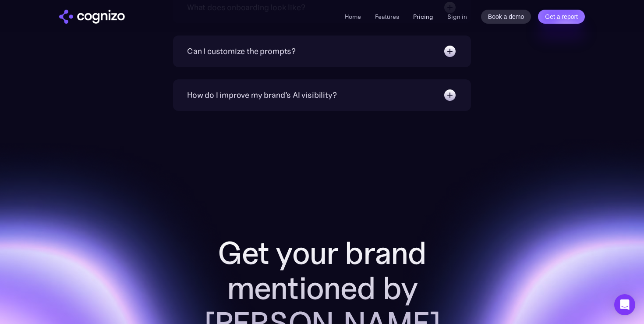 The height and width of the screenshot is (324, 644). Describe the element at coordinates (423, 16) in the screenshot. I see `a: Pricing` at that location.